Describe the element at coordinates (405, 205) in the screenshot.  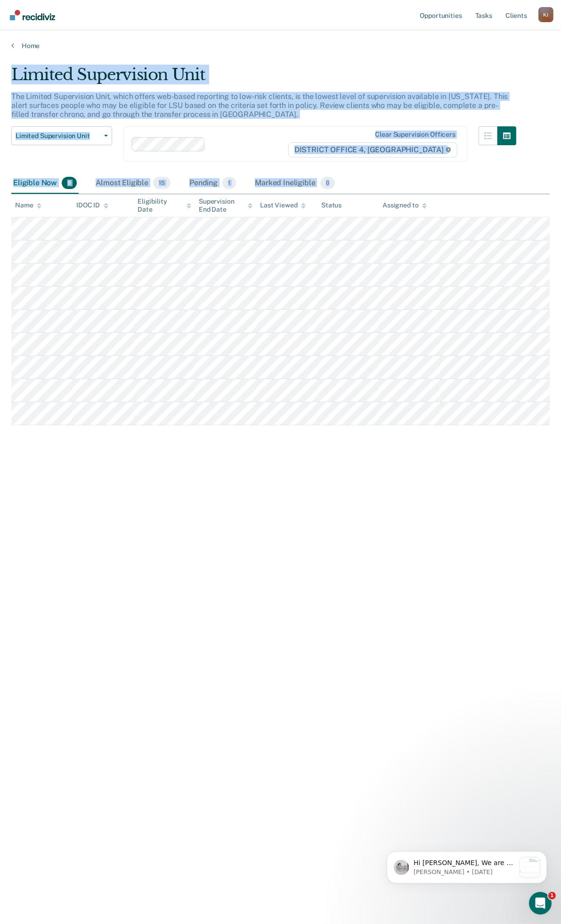
I see `div: Assigned to` at that location.